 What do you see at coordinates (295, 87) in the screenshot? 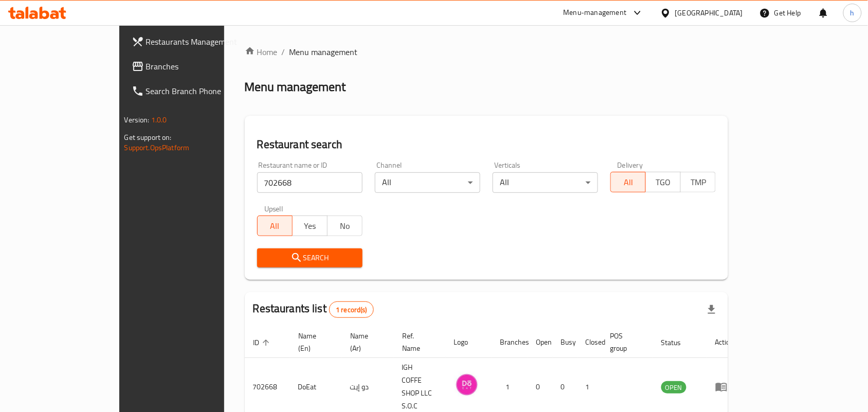
I see `h2: Menu management` at bounding box center [295, 87].